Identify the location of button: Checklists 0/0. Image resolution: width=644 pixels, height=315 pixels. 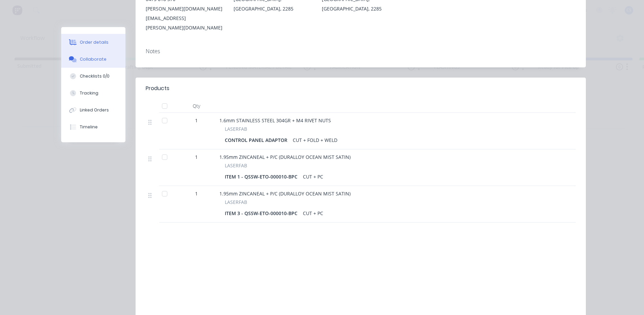
(93, 76).